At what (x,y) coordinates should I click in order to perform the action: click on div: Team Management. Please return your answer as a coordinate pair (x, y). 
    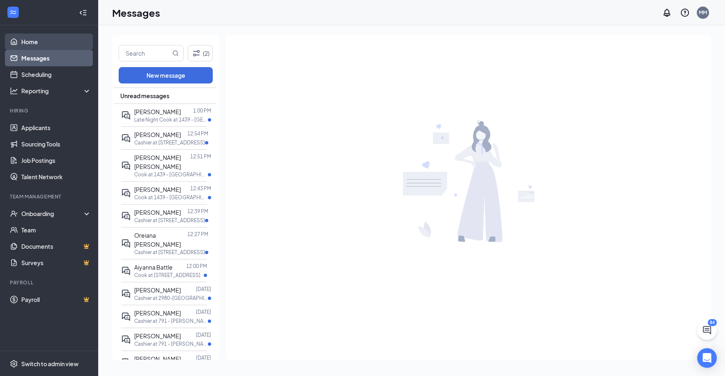
    Looking at the image, I should click on (50, 196).